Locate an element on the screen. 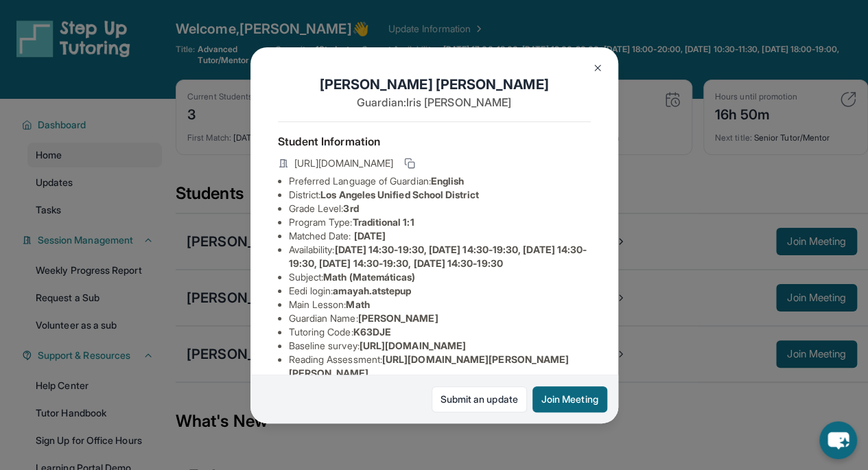 The width and height of the screenshot is (868, 470). li: Grade Level: is located at coordinates (440, 208).